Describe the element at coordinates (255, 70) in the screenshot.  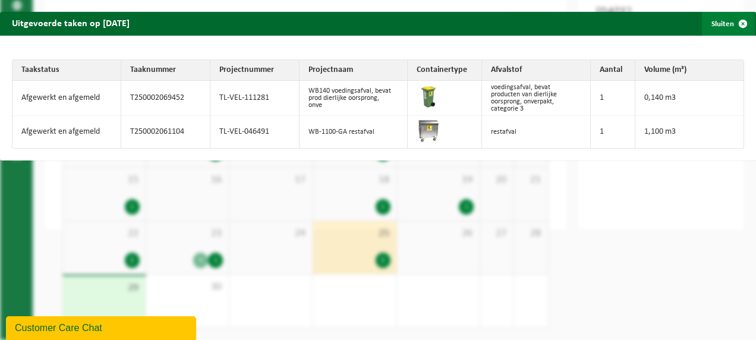
I see `th: Projectnummer` at that location.